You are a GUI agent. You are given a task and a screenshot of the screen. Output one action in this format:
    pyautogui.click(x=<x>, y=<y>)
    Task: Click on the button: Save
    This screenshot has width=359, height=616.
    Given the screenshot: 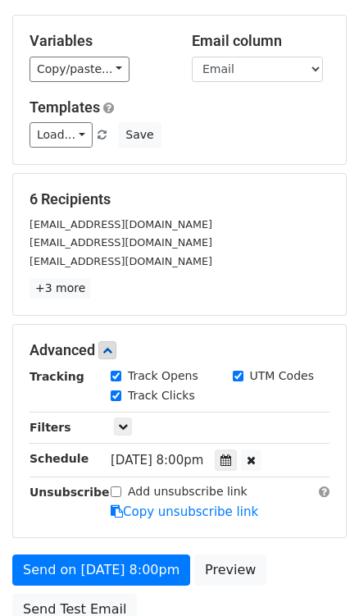 What is the action you would take?
    pyautogui.click(x=139, y=134)
    